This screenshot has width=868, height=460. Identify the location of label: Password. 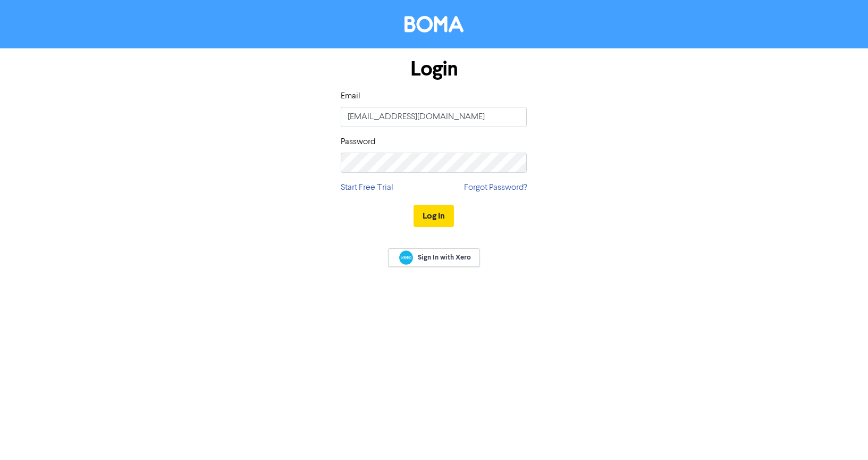
(358, 142).